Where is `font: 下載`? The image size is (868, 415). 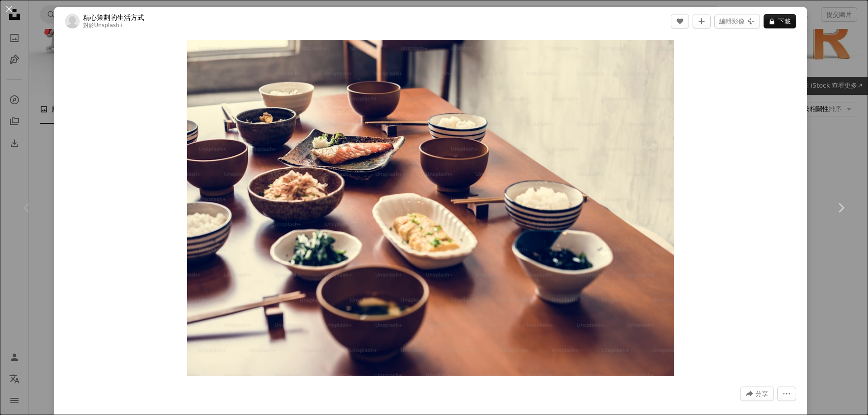
font: 下載 is located at coordinates (784, 21).